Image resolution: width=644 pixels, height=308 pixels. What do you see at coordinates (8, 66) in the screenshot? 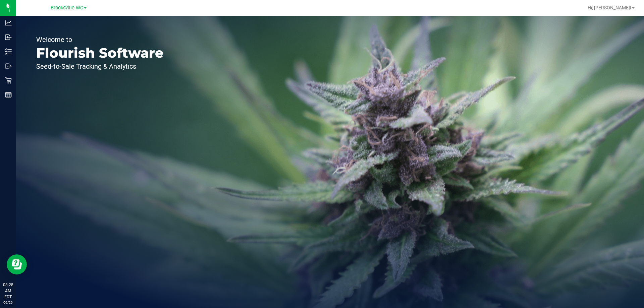
I see `inline-svg: Outbound` at bounding box center [8, 66].